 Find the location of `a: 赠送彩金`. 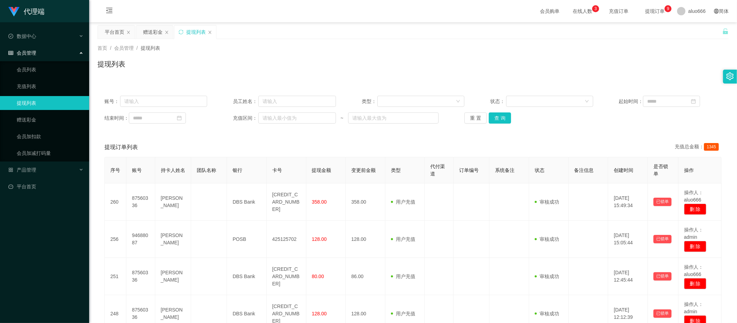

a: 赠送彩金 is located at coordinates (50, 120).